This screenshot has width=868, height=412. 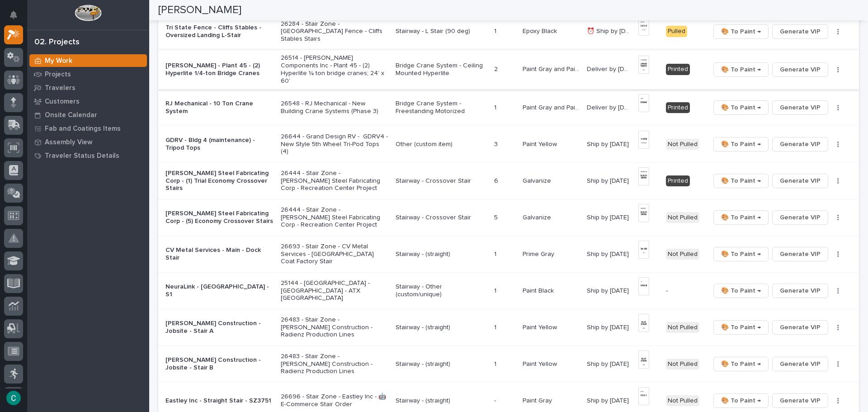 What do you see at coordinates (219, 144) in the screenshot?
I see `p: GDRV - Bldg 4 (maintenance) - Tripod Tops` at bounding box center [219, 144].